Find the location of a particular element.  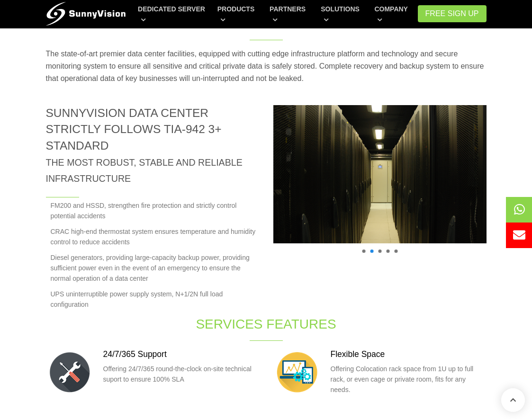

h3: 24/7/365 Support is located at coordinates (181, 354).